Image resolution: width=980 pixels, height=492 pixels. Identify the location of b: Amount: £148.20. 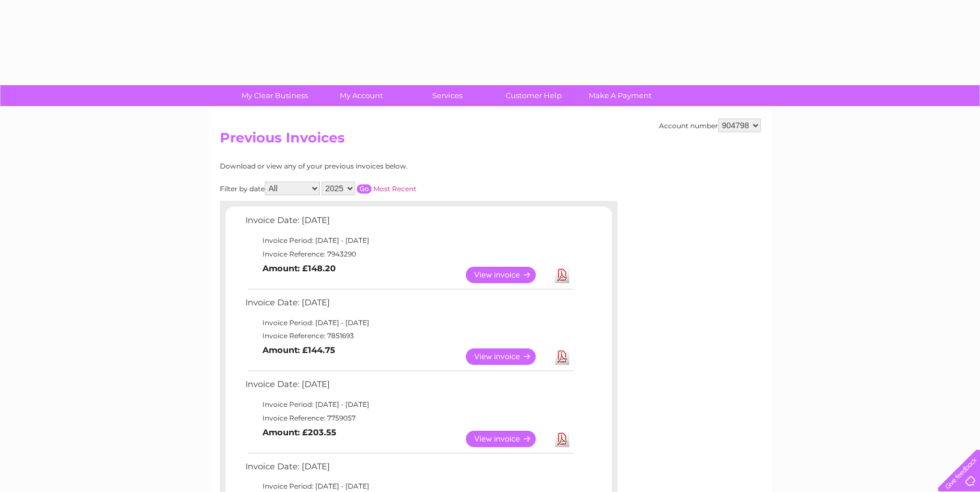
(299, 269).